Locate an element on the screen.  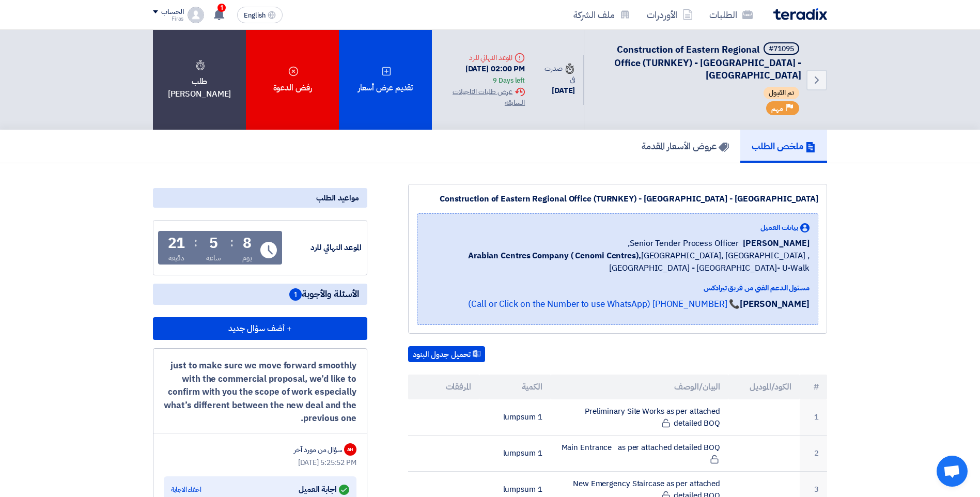
div: الحساب is located at coordinates (172, 11).